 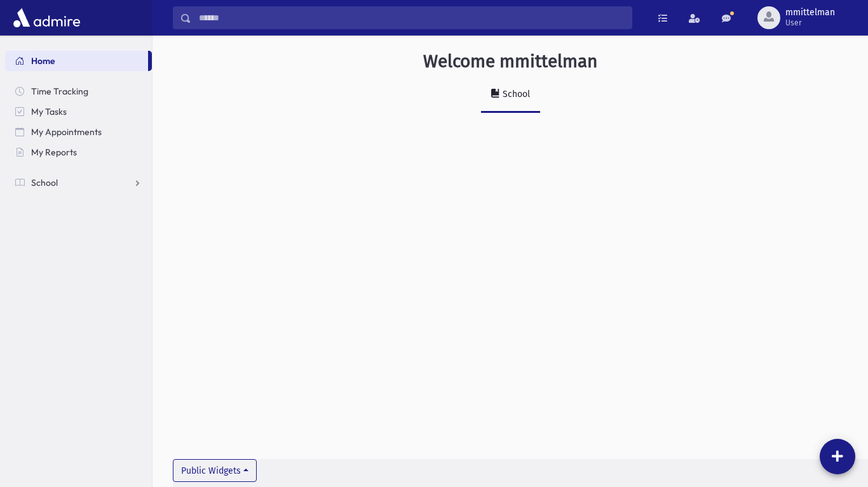 What do you see at coordinates (215, 471) in the screenshot?
I see `button: Public Widgets` at bounding box center [215, 471].